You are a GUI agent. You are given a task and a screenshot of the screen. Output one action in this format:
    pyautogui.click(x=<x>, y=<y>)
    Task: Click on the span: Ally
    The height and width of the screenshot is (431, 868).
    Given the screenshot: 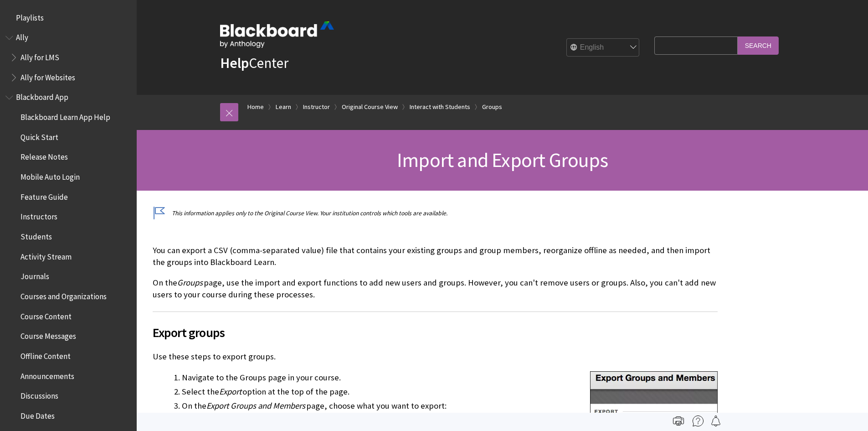 What is the action you would take?
    pyautogui.click(x=22, y=36)
    